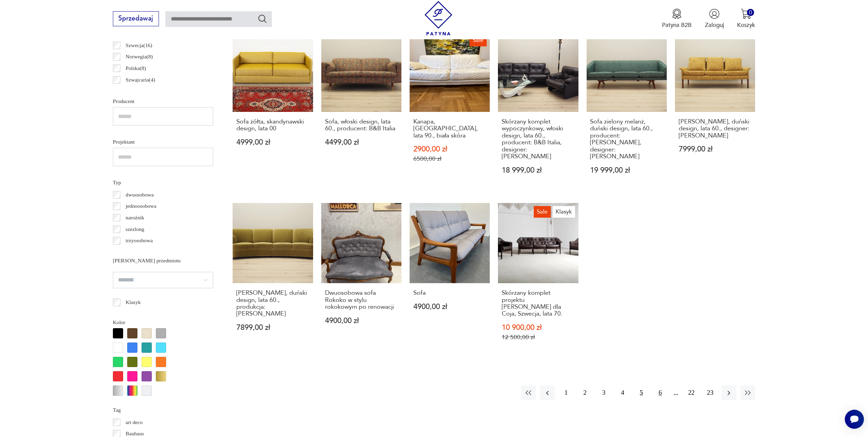  What do you see at coordinates (691, 393) in the screenshot?
I see `button: 22` at bounding box center [691, 393].